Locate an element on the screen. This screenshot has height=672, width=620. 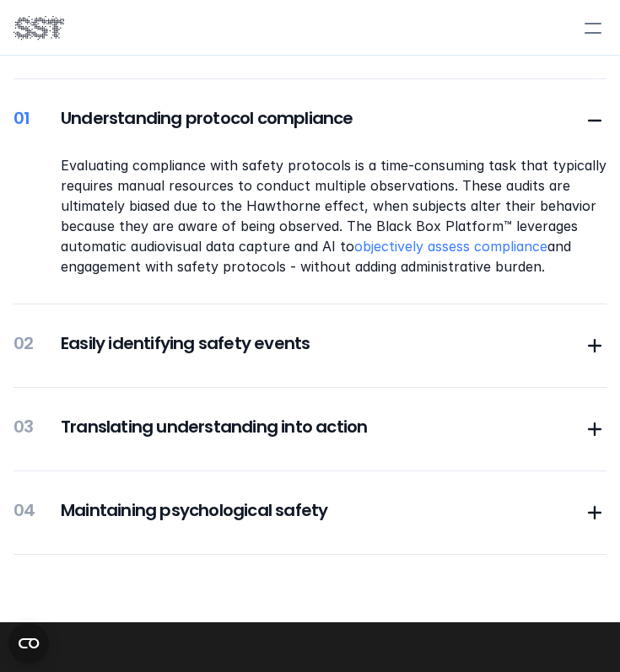
a: objectively assess compliance is located at coordinates (451, 246).